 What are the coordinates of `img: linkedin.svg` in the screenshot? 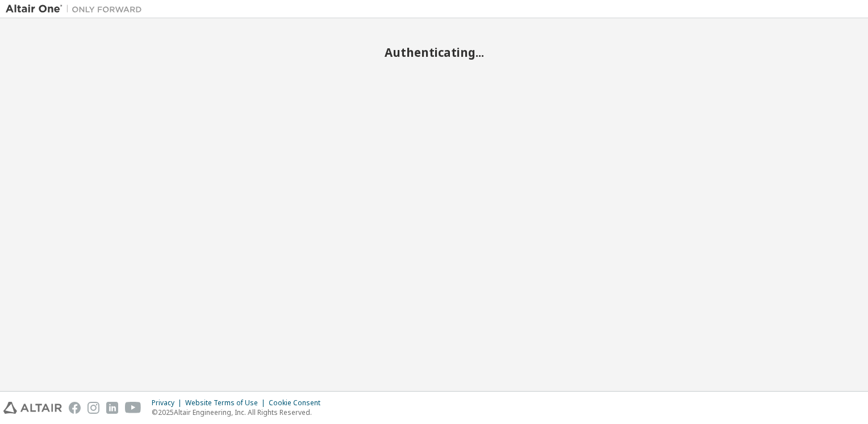 It's located at (112, 408).